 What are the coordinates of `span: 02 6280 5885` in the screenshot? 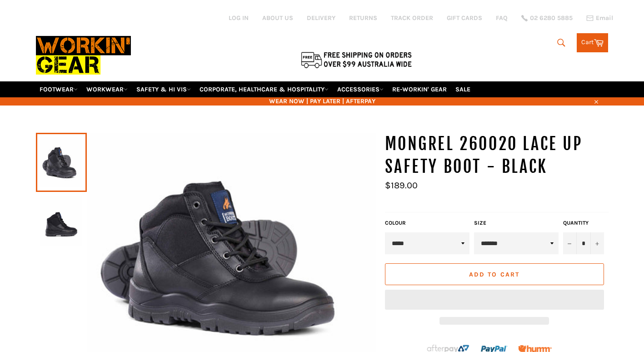 It's located at (551, 18).